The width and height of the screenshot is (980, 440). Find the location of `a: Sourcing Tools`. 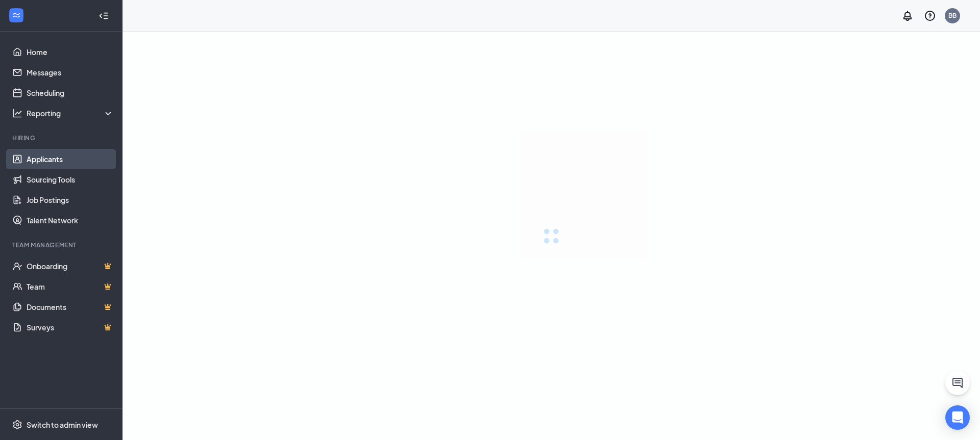

a: Sourcing Tools is located at coordinates (70, 180).